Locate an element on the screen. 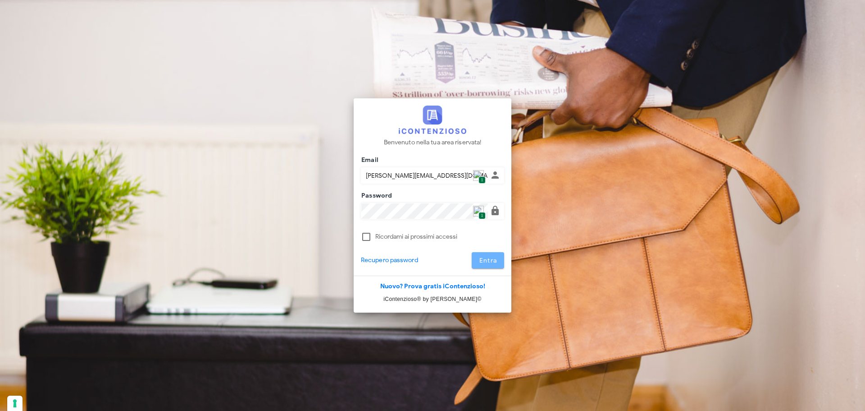 This screenshot has height=411, width=865. strong: Nuovo? Prova gratis iContenzioso! is located at coordinates (433, 286).